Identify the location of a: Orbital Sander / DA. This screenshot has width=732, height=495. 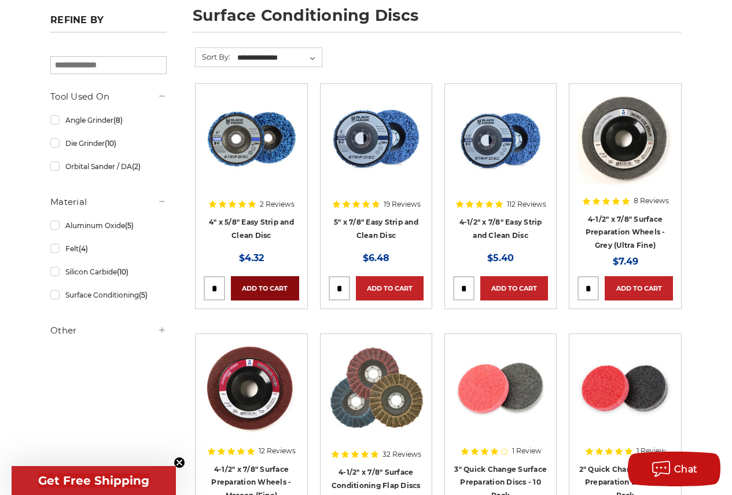
(108, 166).